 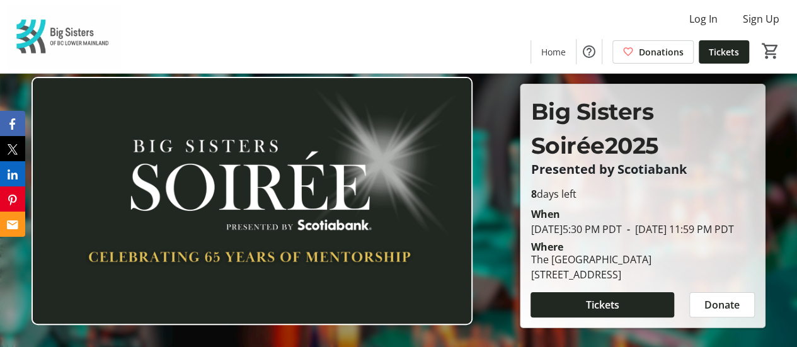 What do you see at coordinates (771, 51) in the screenshot?
I see `button: Cart` at bounding box center [771, 51].